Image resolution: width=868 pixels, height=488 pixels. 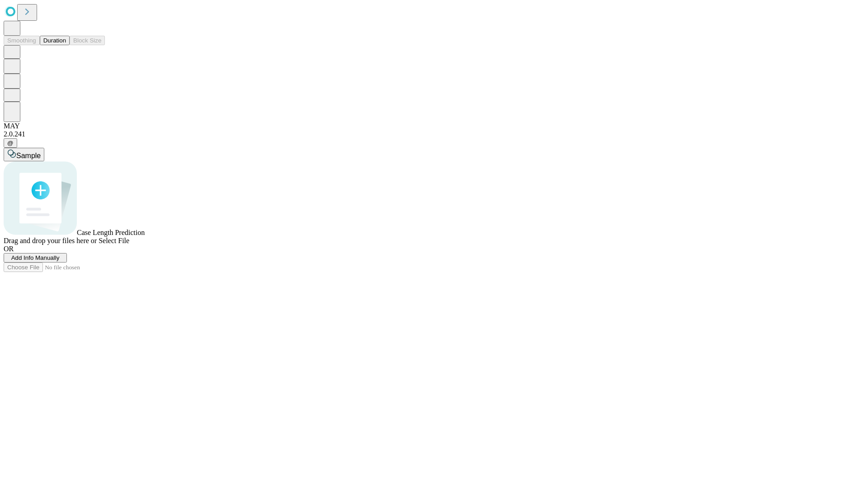 What do you see at coordinates (36, 257) in the screenshot?
I see `span: Add Info Manually` at bounding box center [36, 257].